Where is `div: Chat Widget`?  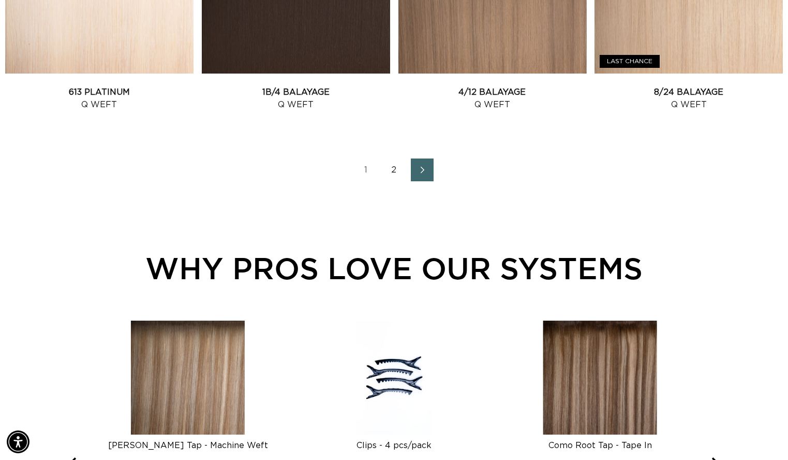
div: Chat Widget is located at coordinates (762, 435).